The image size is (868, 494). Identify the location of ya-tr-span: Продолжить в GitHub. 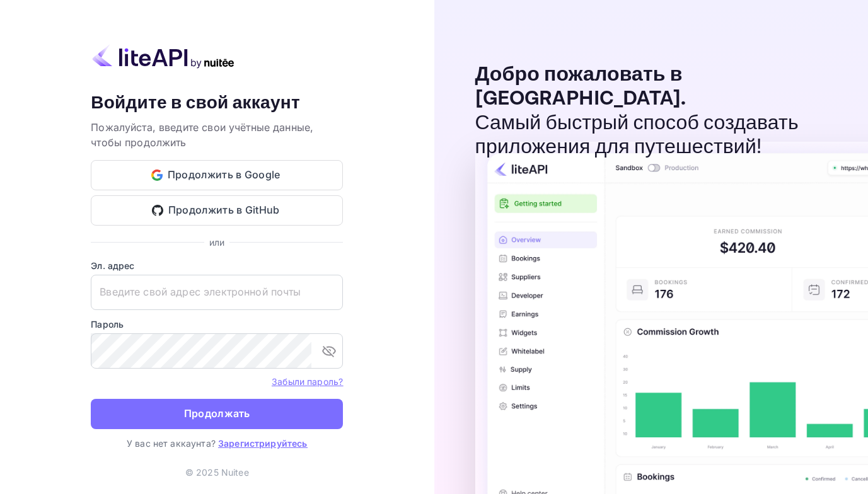
(224, 210).